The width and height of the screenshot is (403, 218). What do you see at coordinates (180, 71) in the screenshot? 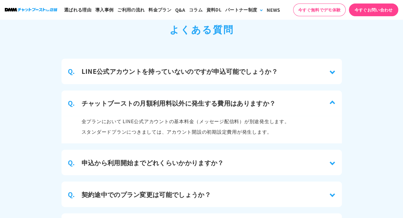
I see `h3: LINE公式アカウントを持っていないのですが申込可能でしょうか？` at bounding box center [180, 71].